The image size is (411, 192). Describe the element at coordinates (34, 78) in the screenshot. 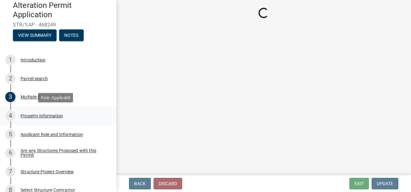

I see `div: Parcel search` at that location.